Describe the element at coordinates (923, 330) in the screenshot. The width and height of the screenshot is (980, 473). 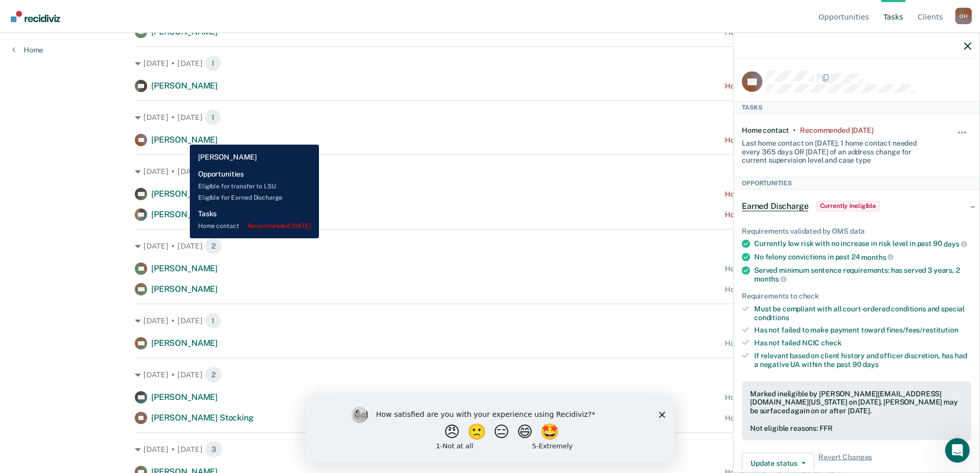
I see `span: fines/fees/restitution` at that location.